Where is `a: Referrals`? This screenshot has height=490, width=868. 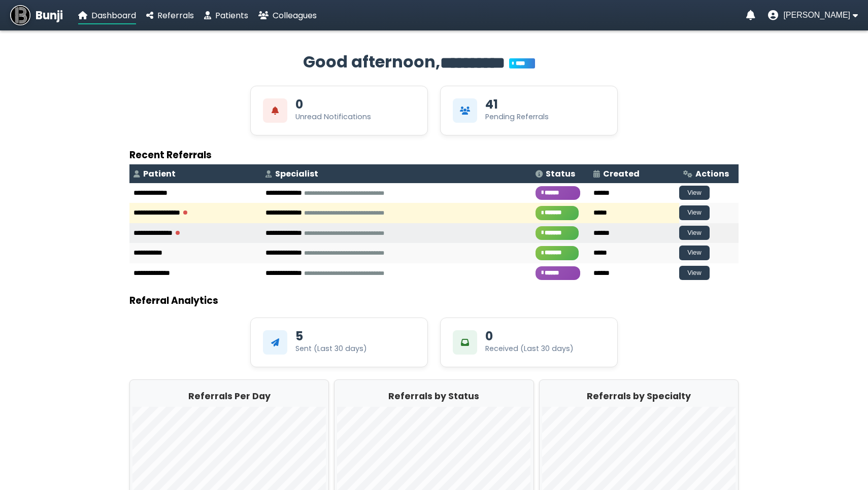
a: Referrals is located at coordinates (170, 15).